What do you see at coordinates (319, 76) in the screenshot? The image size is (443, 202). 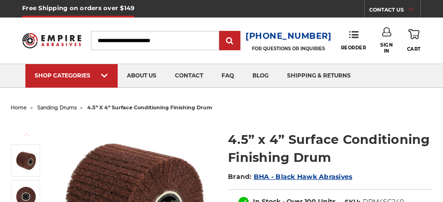 I see `a: shipping & returns` at bounding box center [319, 76].